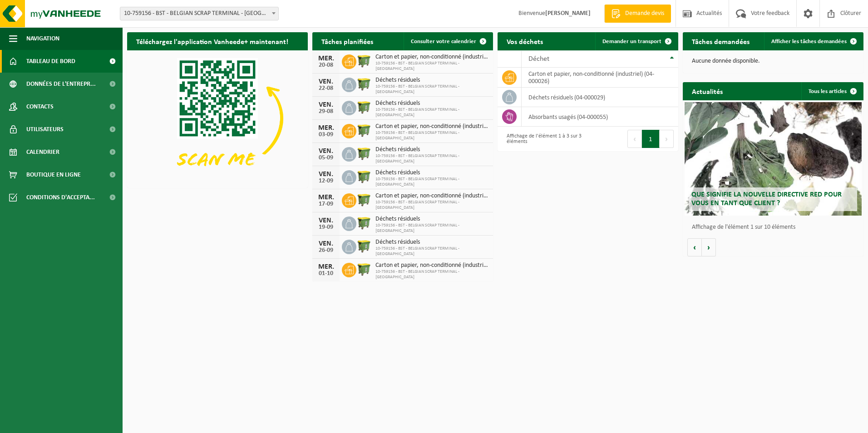 This screenshot has width=868, height=433. What do you see at coordinates (326, 181) in the screenshot?
I see `div: 12-09` at bounding box center [326, 181].